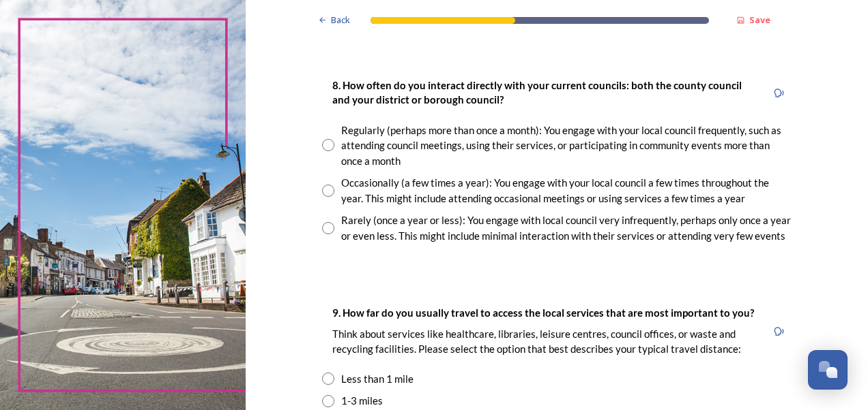 This screenshot has width=868, height=410. What do you see at coordinates (544, 341) in the screenshot?
I see `p: Think about services like healthcare, libraries, leisure centres, council offices, or waste and r...` at bounding box center [544, 341].